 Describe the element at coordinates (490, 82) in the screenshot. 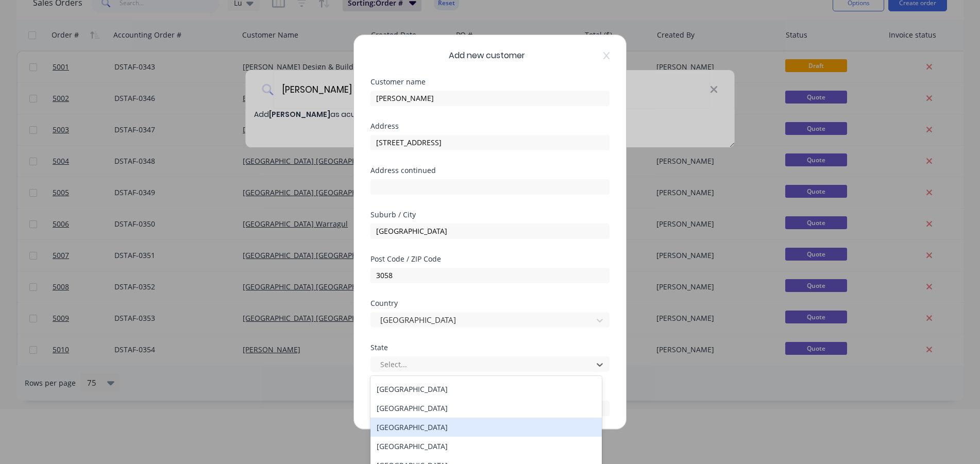

I see `div: Customer name` at that location.